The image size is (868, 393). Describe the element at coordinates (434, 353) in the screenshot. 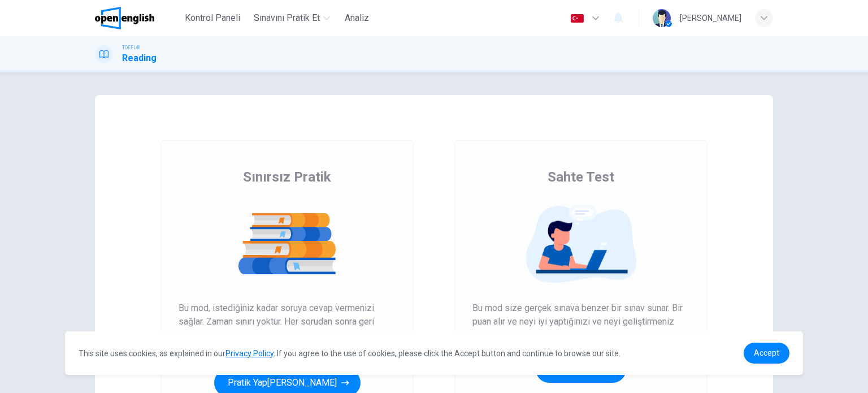

I see `div: cookieconsent` at that location.